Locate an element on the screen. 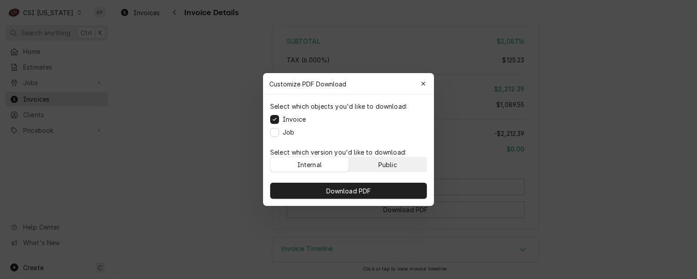  div: Customize PDF Download is located at coordinates (349, 84).